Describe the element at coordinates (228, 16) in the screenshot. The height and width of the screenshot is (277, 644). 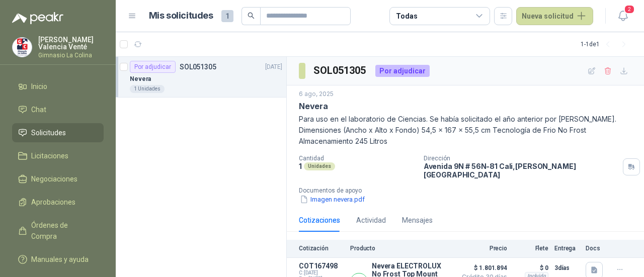
I see `span: 1` at that location.